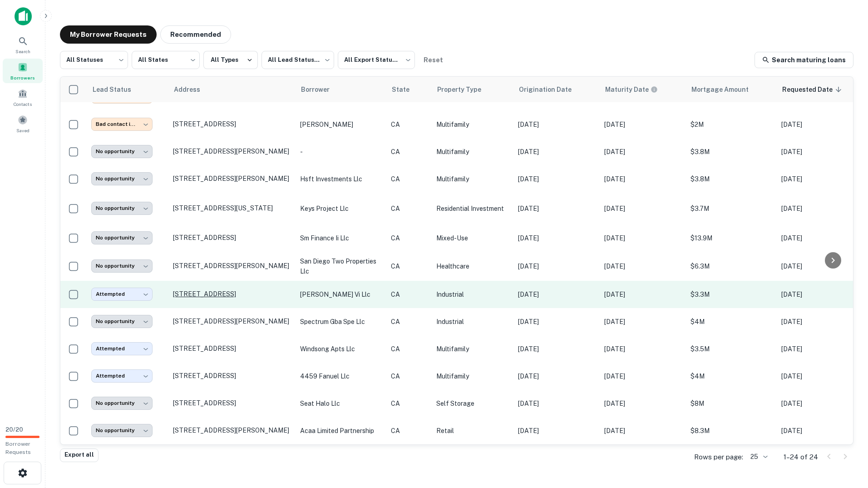 The width and height of the screenshot is (868, 488). I want to click on button: My Borrower Requests, so click(108, 34).